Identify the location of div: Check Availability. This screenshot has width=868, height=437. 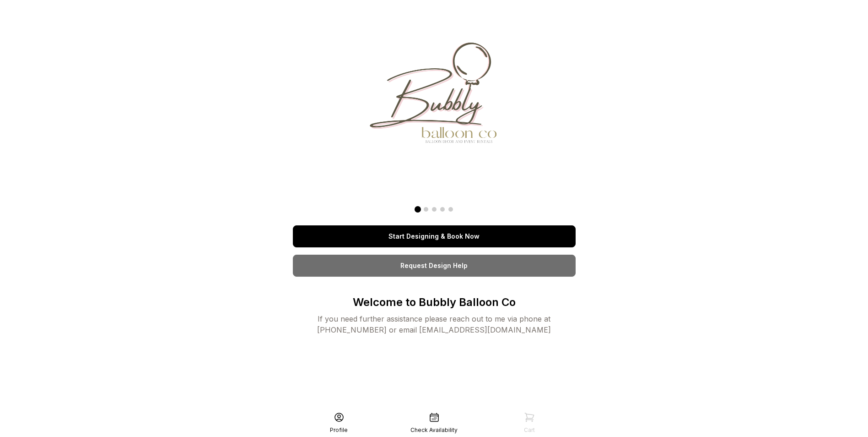
(434, 430).